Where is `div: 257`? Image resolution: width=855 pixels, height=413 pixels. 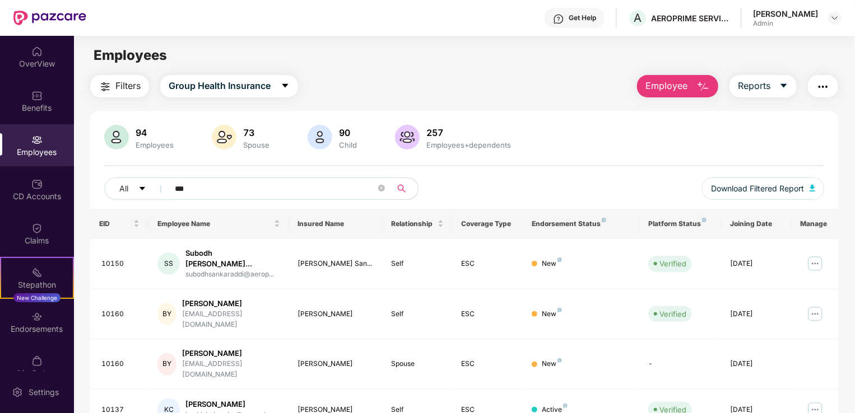 div: 257 is located at coordinates (468, 133).